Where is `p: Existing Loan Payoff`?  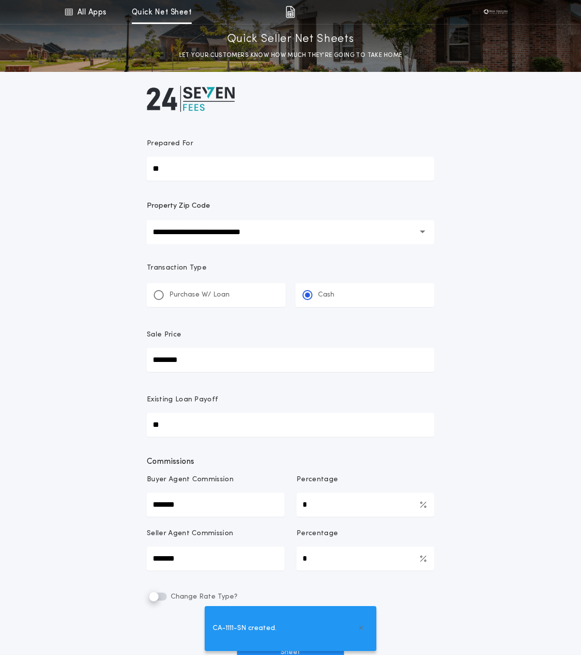
p: Existing Loan Payoff is located at coordinates (182, 400).